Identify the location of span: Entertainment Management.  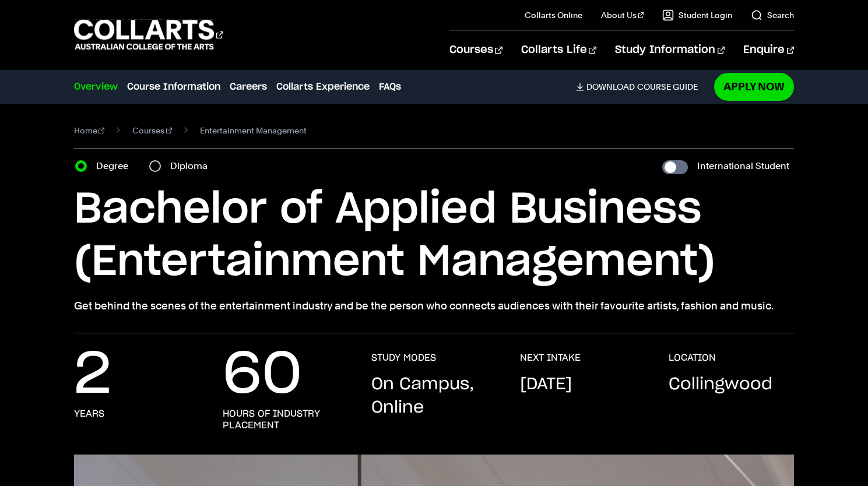
(253, 131).